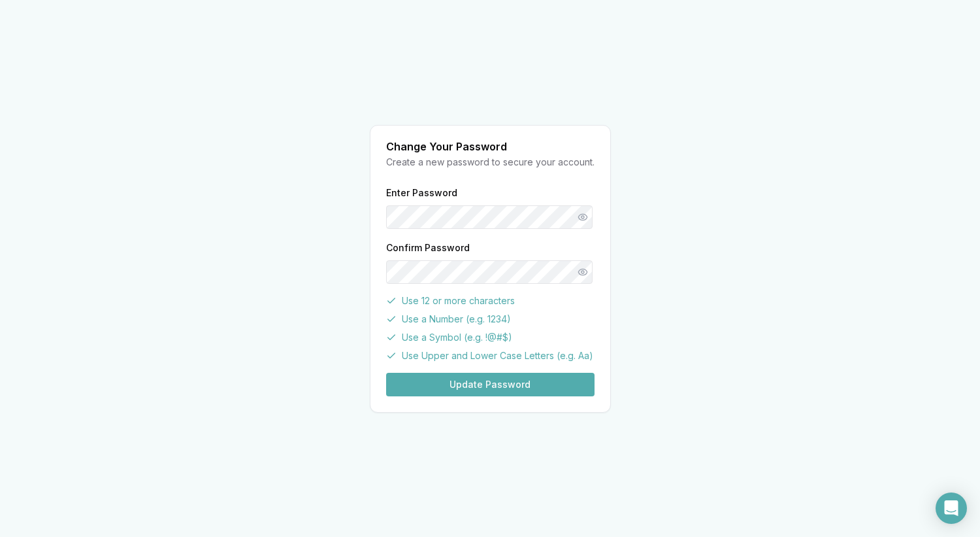 The height and width of the screenshot is (537, 980). I want to click on span: Use Upper and Lower Case Letters (e.g. Aa), so click(497, 356).